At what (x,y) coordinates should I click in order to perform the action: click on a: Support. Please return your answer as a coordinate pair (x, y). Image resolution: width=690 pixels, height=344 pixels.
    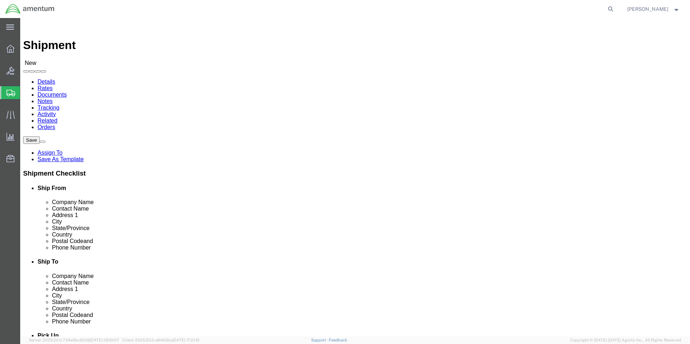
    Looking at the image, I should click on (320, 340).